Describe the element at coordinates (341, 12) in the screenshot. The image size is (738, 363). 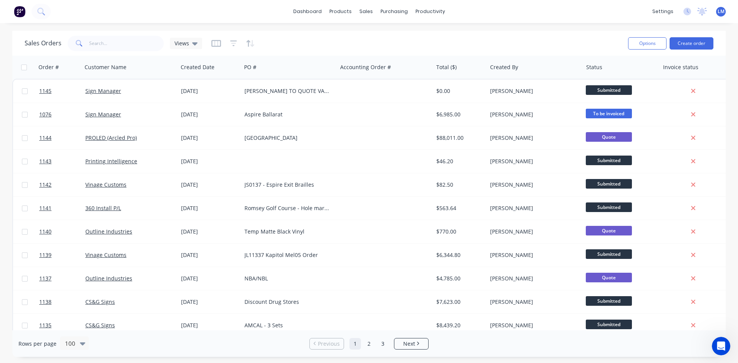
I see `div: products` at that location.